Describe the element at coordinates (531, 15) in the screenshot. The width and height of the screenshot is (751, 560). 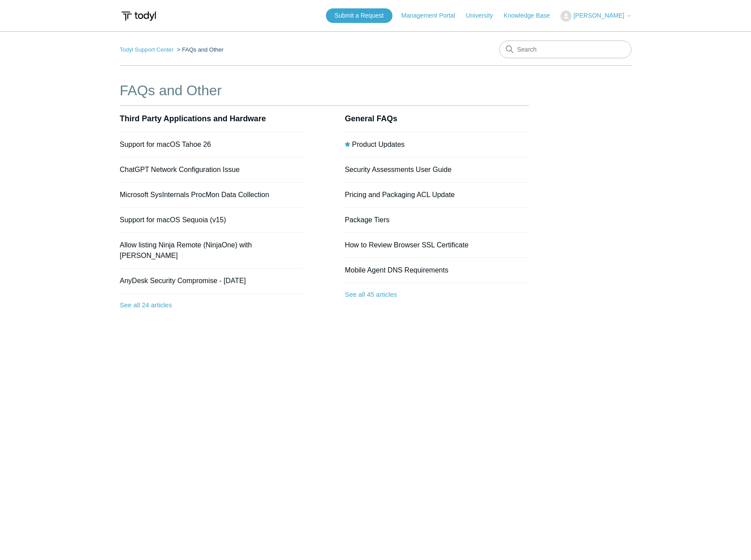
I see `a: Knowledge Base` at that location.